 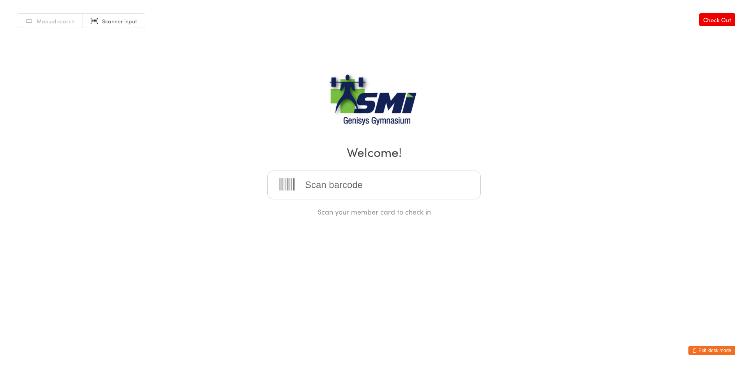 What do you see at coordinates (374, 152) in the screenshot?
I see `h2: Welcome!` at bounding box center [374, 152].